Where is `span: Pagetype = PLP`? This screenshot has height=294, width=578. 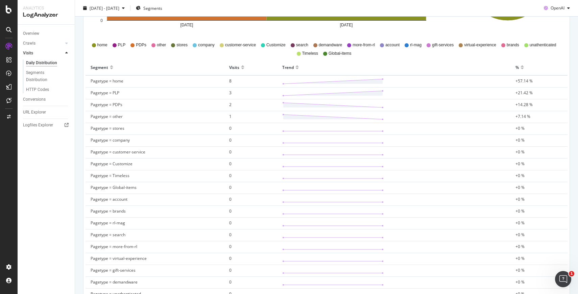
span: Pagetype = PLP is located at coordinates (105, 93).